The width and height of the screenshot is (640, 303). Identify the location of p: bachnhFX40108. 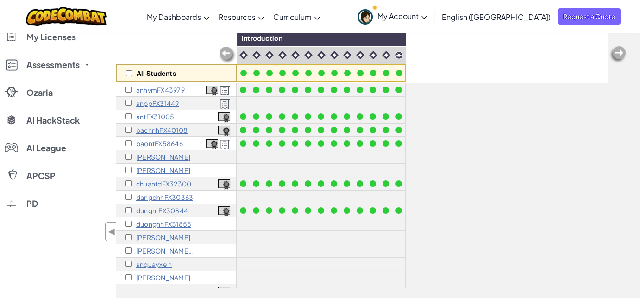
(162, 130).